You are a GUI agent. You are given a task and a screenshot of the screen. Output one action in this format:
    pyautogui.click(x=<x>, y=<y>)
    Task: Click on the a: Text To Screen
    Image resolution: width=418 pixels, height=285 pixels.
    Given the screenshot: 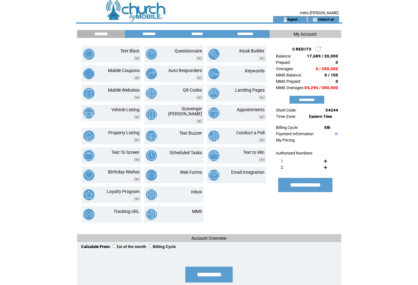 What is the action you would take?
    pyautogui.click(x=125, y=152)
    